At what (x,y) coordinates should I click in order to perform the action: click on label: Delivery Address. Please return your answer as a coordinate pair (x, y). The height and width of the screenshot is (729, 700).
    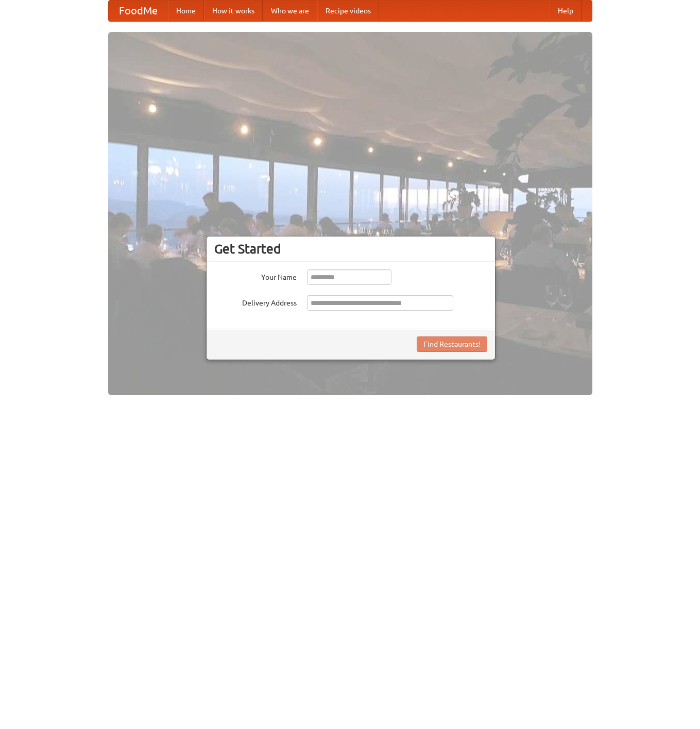
    Looking at the image, I should click on (255, 301).